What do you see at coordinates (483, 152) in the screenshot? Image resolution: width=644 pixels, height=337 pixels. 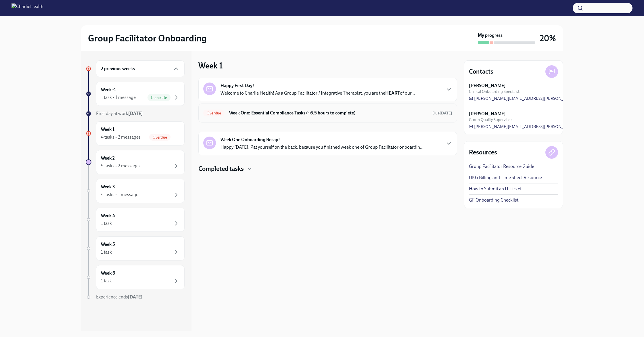 I see `h4: Resources` at bounding box center [483, 152].